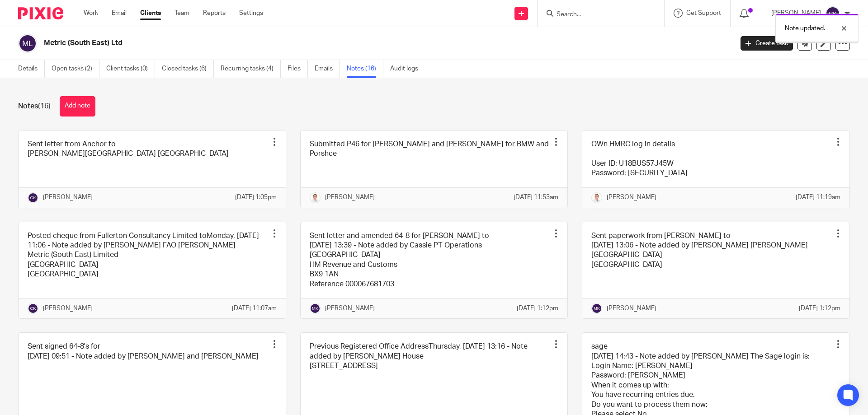 The height and width of the screenshot is (415, 868). What do you see at coordinates (91, 13) in the screenshot?
I see `a: Work` at bounding box center [91, 13].